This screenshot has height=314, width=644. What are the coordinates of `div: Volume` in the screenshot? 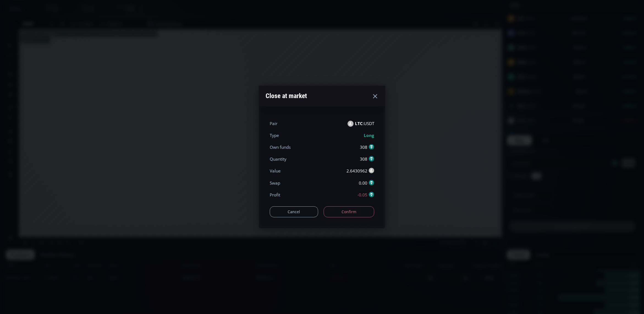 It's located at (24, 22).